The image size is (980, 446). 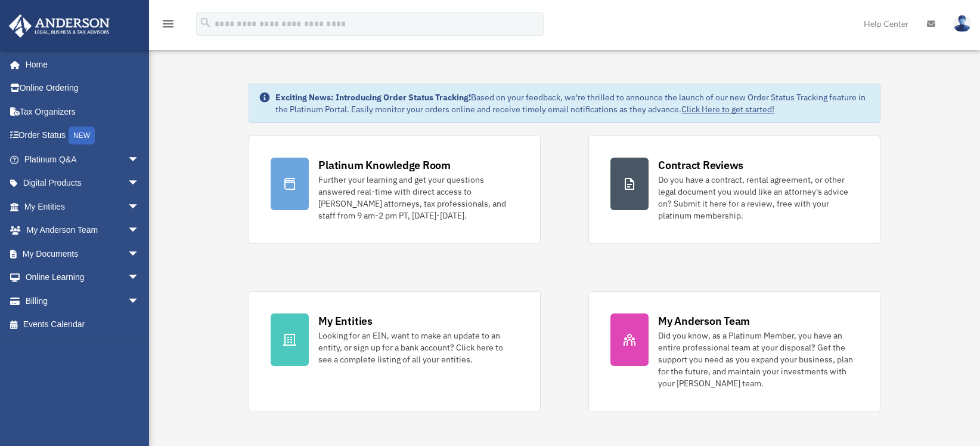 What do you see at coordinates (82, 135) in the screenshot?
I see `div: NEW` at bounding box center [82, 135].